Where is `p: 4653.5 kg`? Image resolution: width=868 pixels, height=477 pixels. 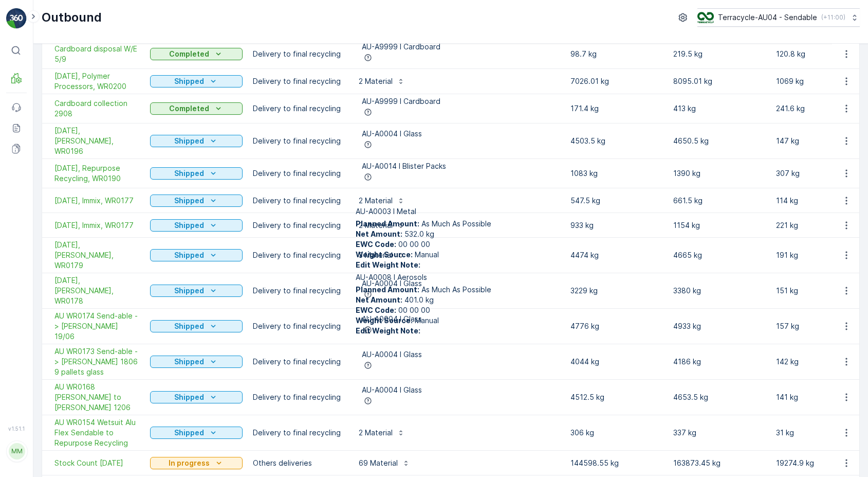 p: 4653.5 kg is located at coordinates (720, 397).